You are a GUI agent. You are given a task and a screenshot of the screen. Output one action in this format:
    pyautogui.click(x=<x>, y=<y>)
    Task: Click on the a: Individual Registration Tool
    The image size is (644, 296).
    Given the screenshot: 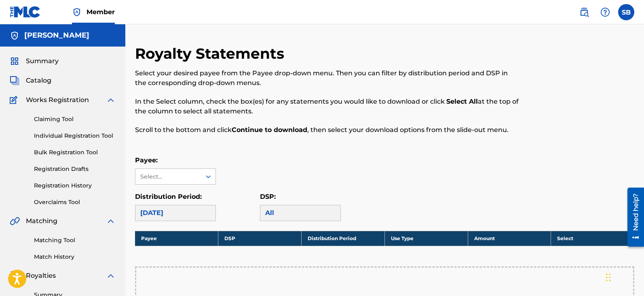 What is the action you would take?
    pyautogui.click(x=75, y=136)
    